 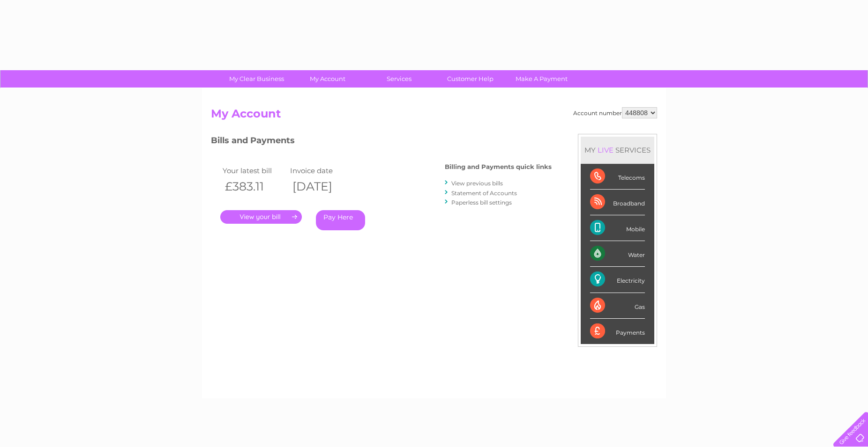 What do you see at coordinates (617, 228) in the screenshot?
I see `div: Mobile` at bounding box center [617, 228].